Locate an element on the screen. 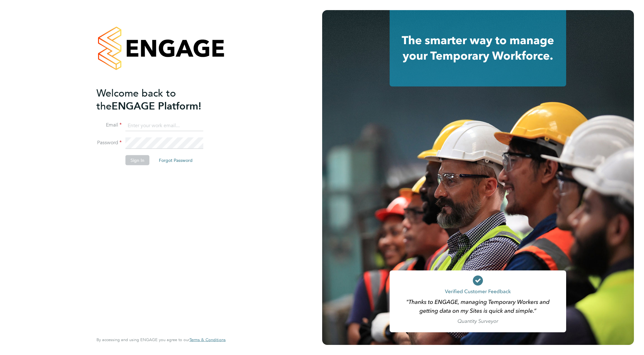 This screenshot has height=355, width=644. button: Forgot Password is located at coordinates (175, 160).